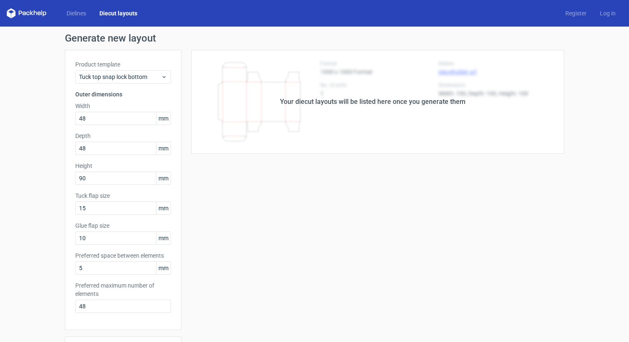  What do you see at coordinates (123, 166) in the screenshot?
I see `label: Height` at bounding box center [123, 166].